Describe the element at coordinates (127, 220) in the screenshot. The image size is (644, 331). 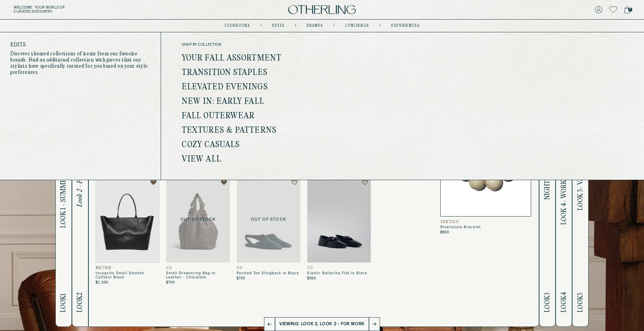
I see `img: Incognito Small Smooth Calfskin Black` at that location.